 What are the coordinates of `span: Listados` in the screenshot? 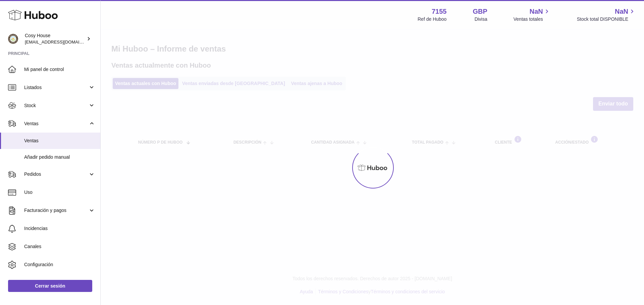 It's located at (56, 88).